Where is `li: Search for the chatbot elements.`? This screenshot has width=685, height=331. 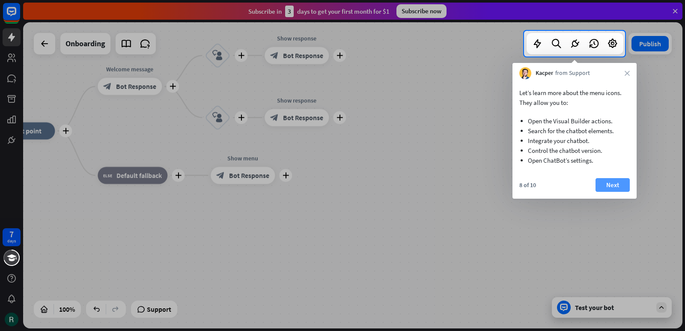 li: Search for the chatbot elements. is located at coordinates (575, 131).